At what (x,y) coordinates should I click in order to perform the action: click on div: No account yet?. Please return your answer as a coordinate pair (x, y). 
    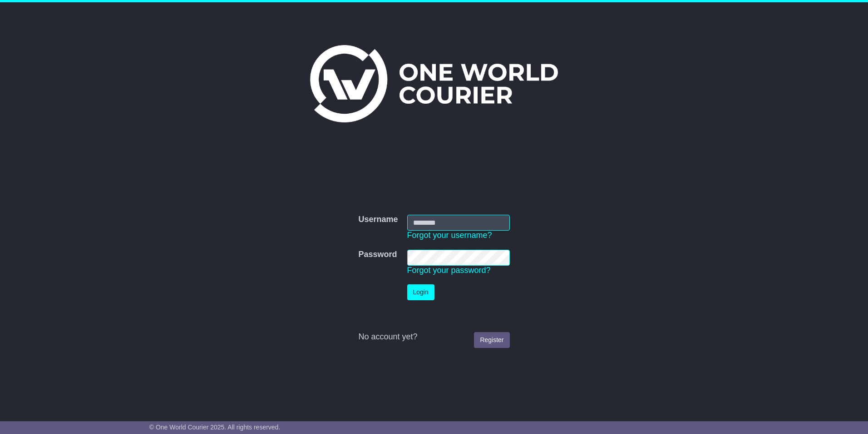
    Looking at the image, I should click on (434, 337).